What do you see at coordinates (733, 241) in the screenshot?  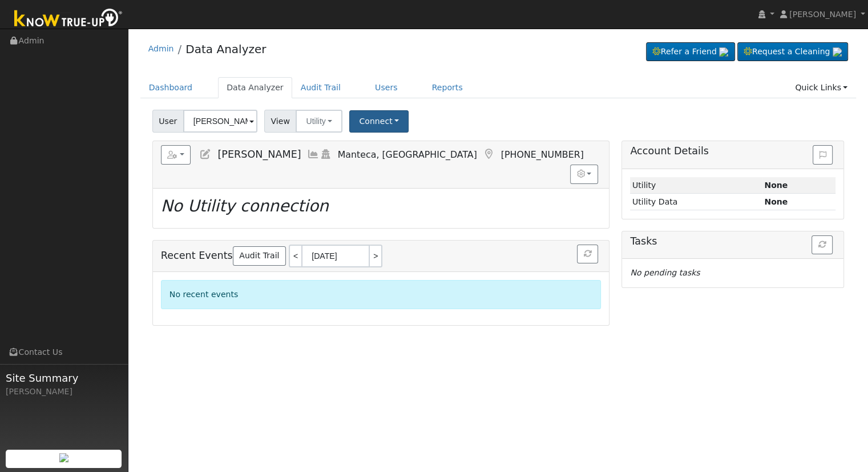 I see `h5: Tasks` at bounding box center [733, 241].